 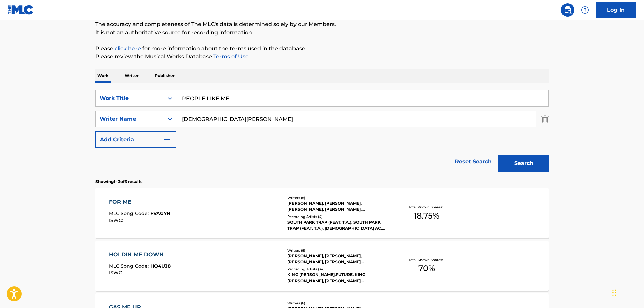 What do you see at coordinates (338, 198) in the screenshot?
I see `div: Writers ( 8 )` at bounding box center [338, 198].